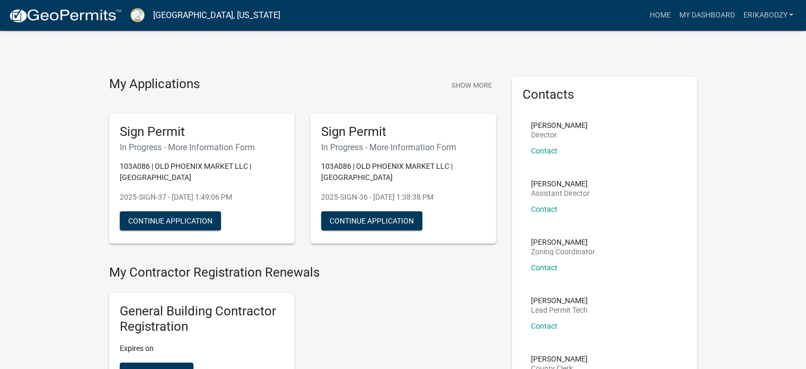  Describe the element at coordinates (563, 251) in the screenshot. I see `p: Zoning Coordinator` at that location.